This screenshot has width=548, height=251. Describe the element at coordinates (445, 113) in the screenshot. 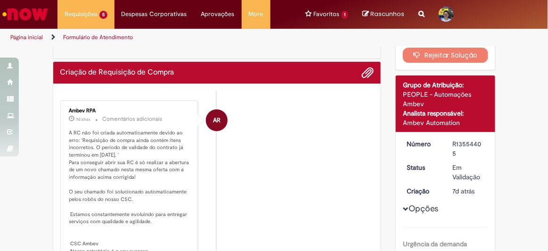

I see `div: Analista responsável:` at that location.